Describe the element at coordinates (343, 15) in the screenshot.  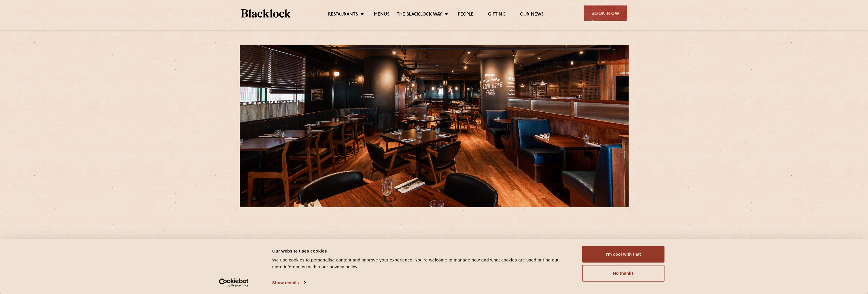
I see `a: Restaurants` at that location.